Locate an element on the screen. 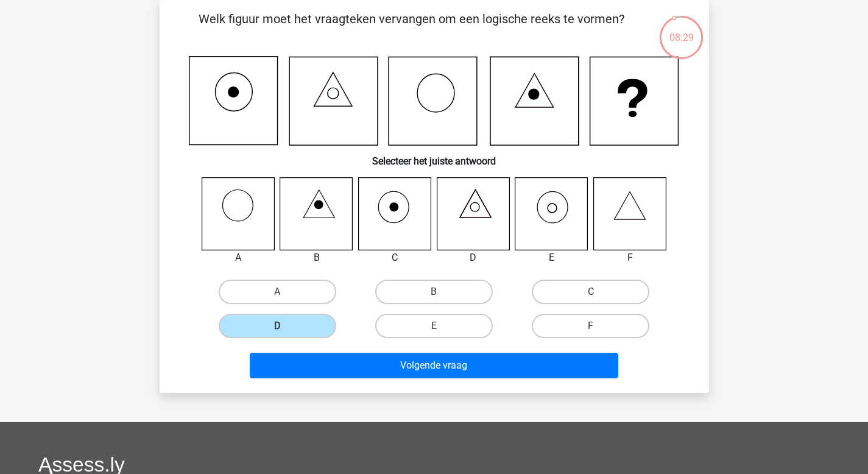  label: C is located at coordinates (590, 292).